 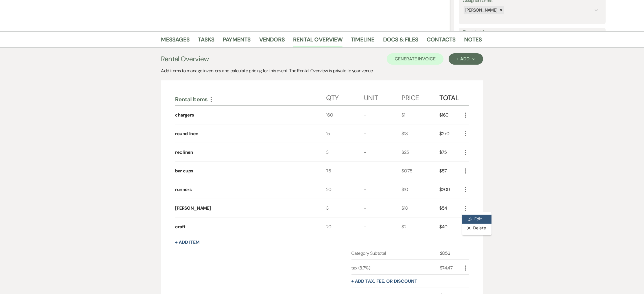 What do you see at coordinates (345, 134) in the screenshot?
I see `div: 15` at bounding box center [345, 134].